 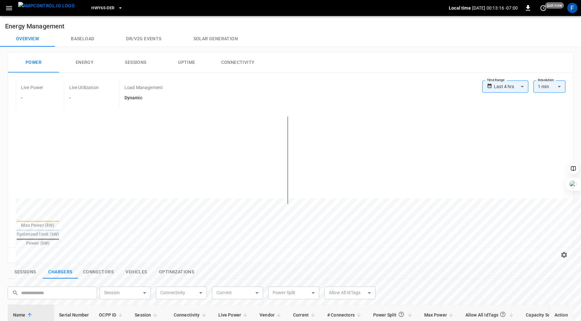 I want to click on span: Vendor, so click(x=271, y=315).